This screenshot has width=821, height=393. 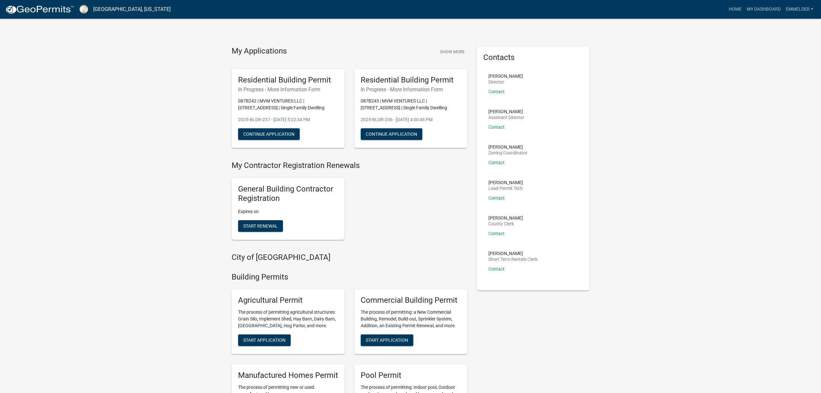 I want to click on p: The process of permitting agricultural structures: Grain Silo, Implement Shed, Hay Barn, Dairy Ba..., so click(x=288, y=319).